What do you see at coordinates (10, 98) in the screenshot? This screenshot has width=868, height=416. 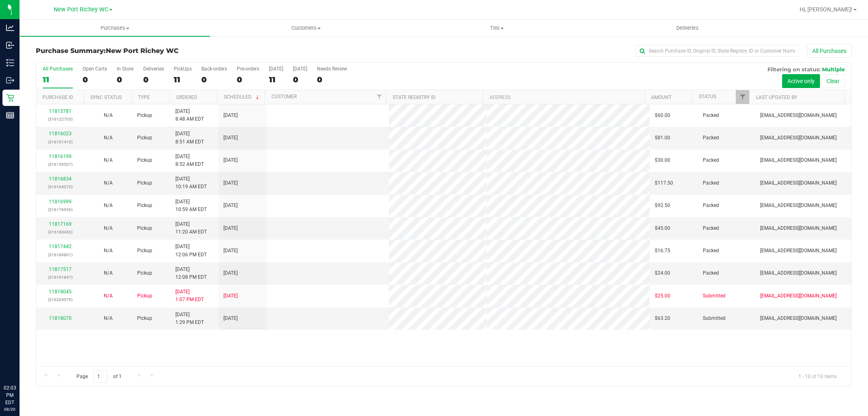 I see `inline-svg: Retail` at bounding box center [10, 98].